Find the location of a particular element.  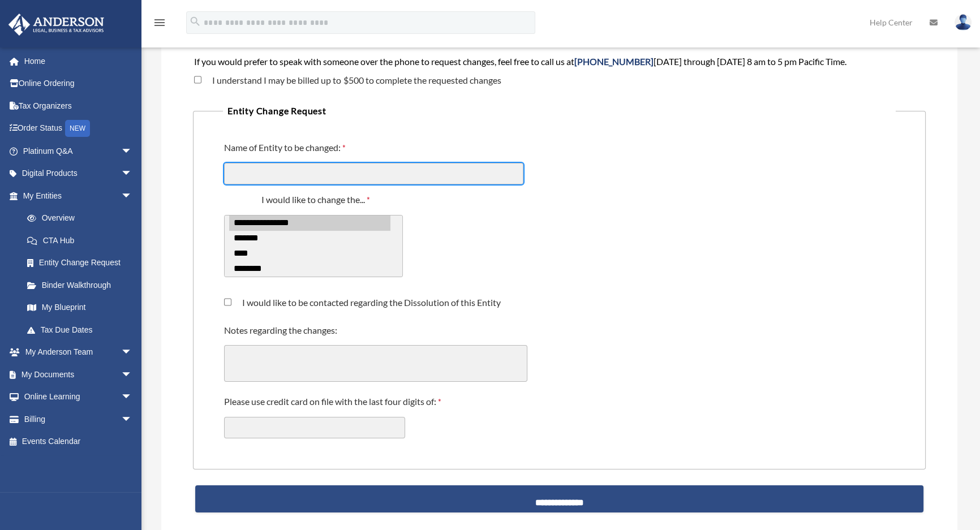

a: Online Ordering is located at coordinates (78, 84).